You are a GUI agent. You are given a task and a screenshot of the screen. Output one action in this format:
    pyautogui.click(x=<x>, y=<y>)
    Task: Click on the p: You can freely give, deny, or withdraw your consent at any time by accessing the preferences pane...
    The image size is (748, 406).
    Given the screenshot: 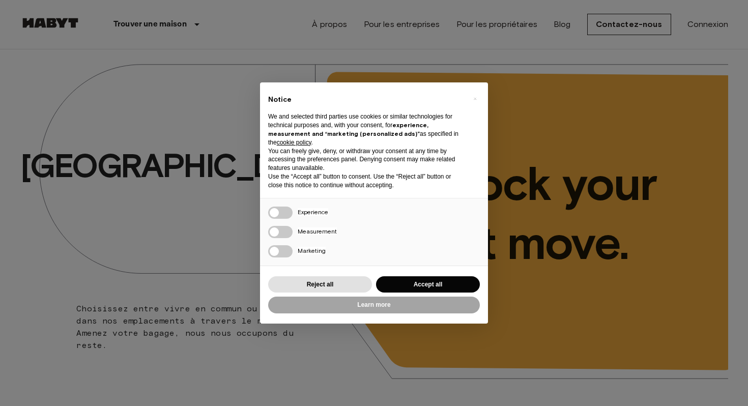 What is the action you would take?
    pyautogui.click(x=366, y=160)
    